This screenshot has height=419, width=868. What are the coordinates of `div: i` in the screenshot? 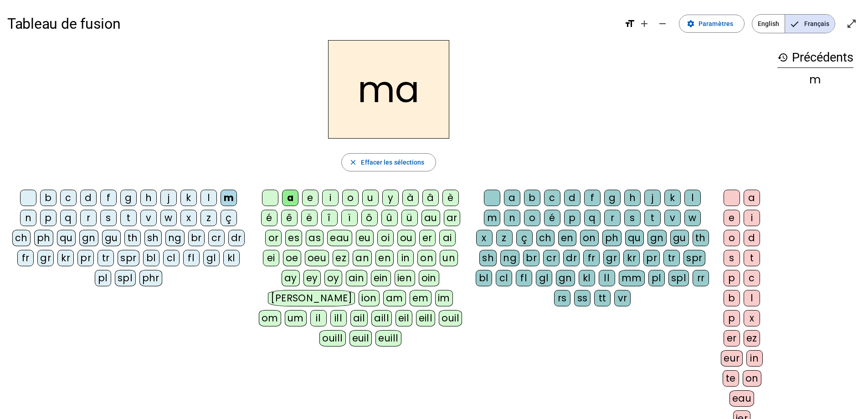 It's located at (751, 218).